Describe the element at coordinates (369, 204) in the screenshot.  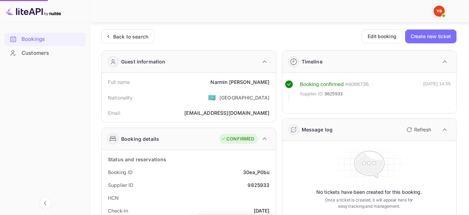
I see `p: Once a ticket is created, it will appear here for easy tracking and management.` at that location.